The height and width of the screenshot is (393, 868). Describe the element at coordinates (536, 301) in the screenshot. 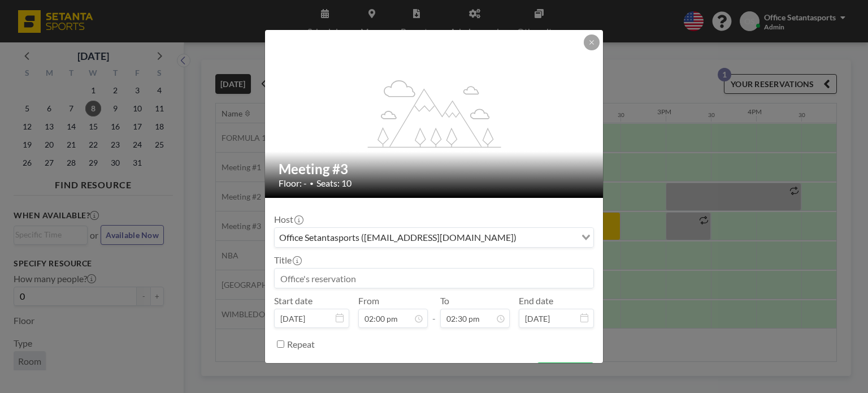

I see `label: End date` at that location.